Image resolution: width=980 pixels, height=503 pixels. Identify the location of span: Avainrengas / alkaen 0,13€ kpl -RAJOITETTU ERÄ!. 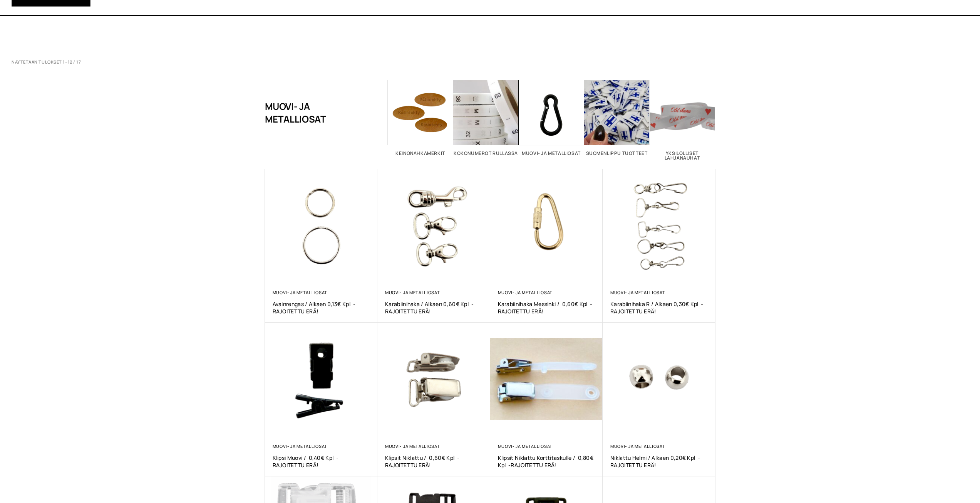
(321, 307).